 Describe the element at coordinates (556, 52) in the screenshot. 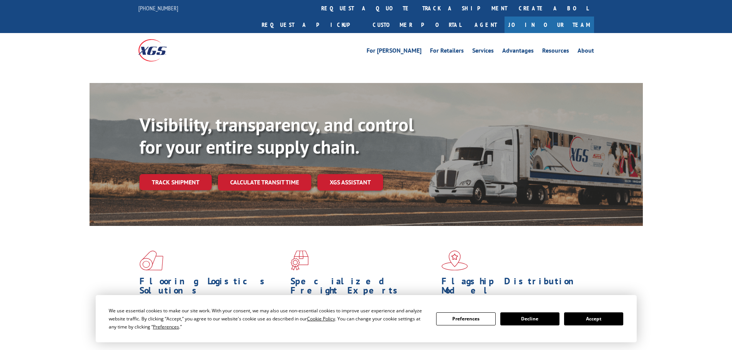

I see `a: Resources` at that location.